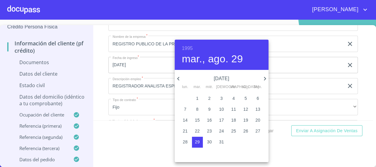 Image resolution: width=376 pixels, height=167 pixels. What do you see at coordinates (185, 109) in the screenshot?
I see `button: 7` at bounding box center [185, 109].